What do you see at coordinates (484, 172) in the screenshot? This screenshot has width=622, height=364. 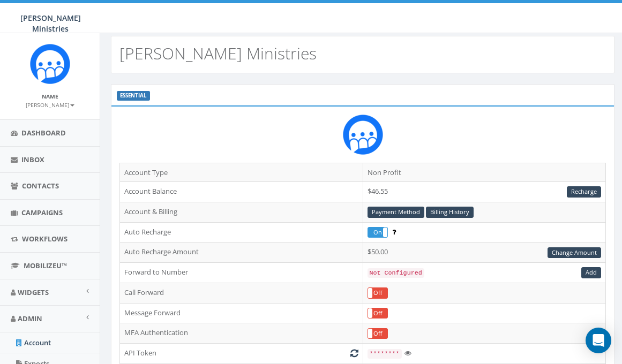 I see `td: Non Profit` at bounding box center [484, 172].